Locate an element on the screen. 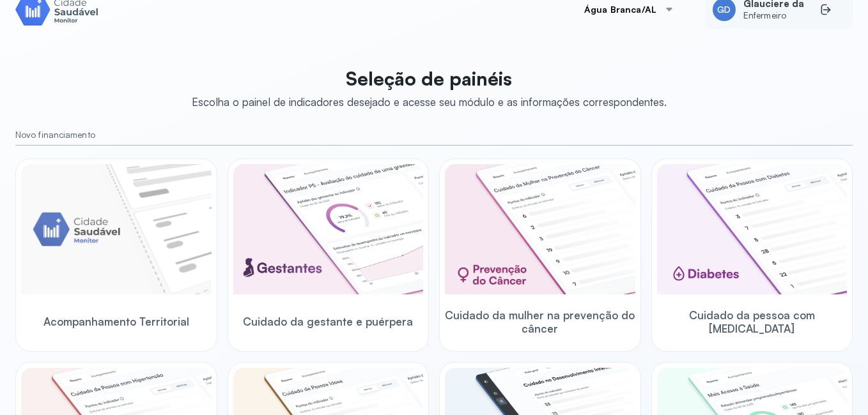 This screenshot has width=868, height=415. small: Novo financiamento is located at coordinates (434, 135).